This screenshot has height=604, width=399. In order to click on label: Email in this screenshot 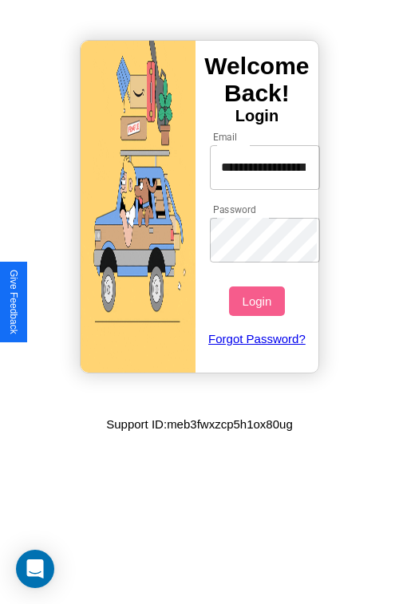, I will do `click(225, 136)`.